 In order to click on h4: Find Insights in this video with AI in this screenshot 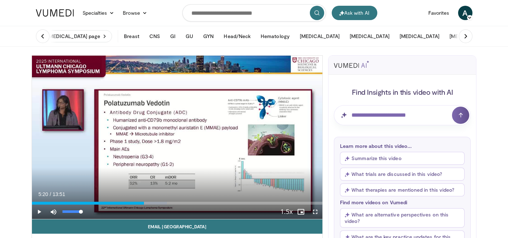, I will do `click(402, 92)`.